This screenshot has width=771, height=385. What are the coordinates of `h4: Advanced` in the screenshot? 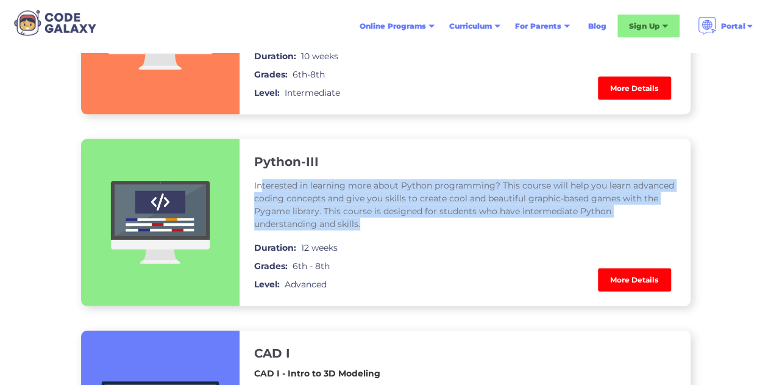 It's located at (305, 284).